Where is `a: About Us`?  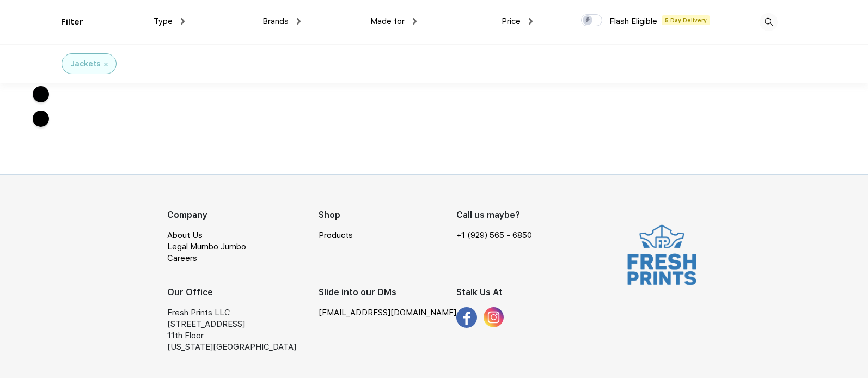
a: About Us is located at coordinates (185, 235).